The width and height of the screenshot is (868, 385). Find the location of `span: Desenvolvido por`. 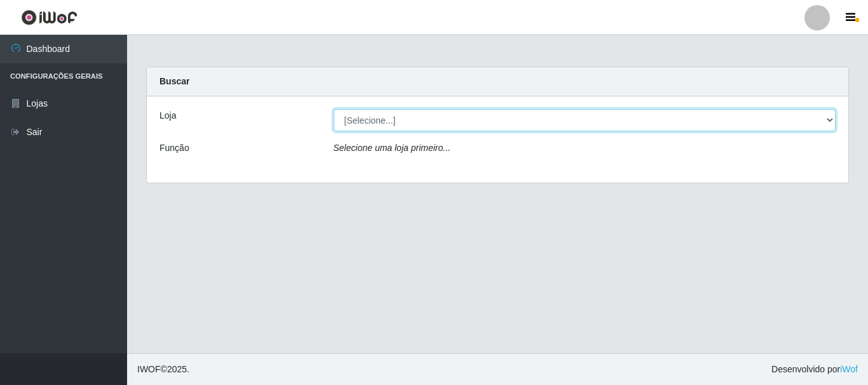

span: Desenvolvido por is located at coordinates (815, 369).